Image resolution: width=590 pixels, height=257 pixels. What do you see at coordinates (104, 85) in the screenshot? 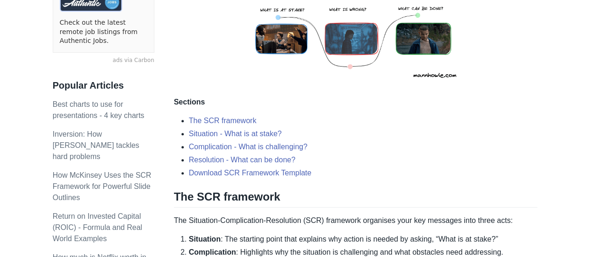
I see `h3: Popular Articles` at bounding box center [104, 85].